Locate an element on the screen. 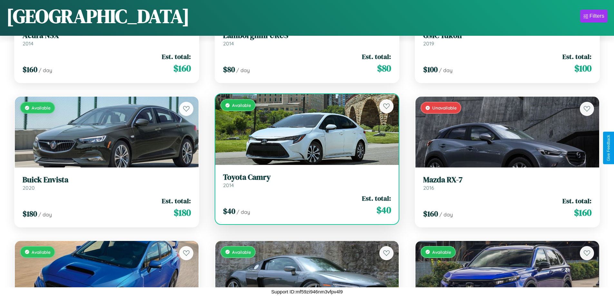 The image size is (614, 296). h3: Mazda RX-7 is located at coordinates (508, 180).